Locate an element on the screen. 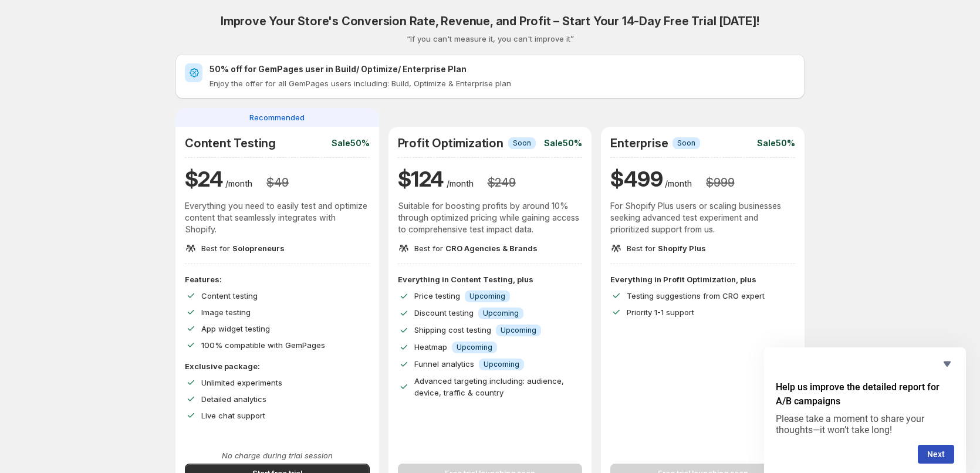 This screenshot has width=980, height=473. h1: $ 124 is located at coordinates (421, 178).